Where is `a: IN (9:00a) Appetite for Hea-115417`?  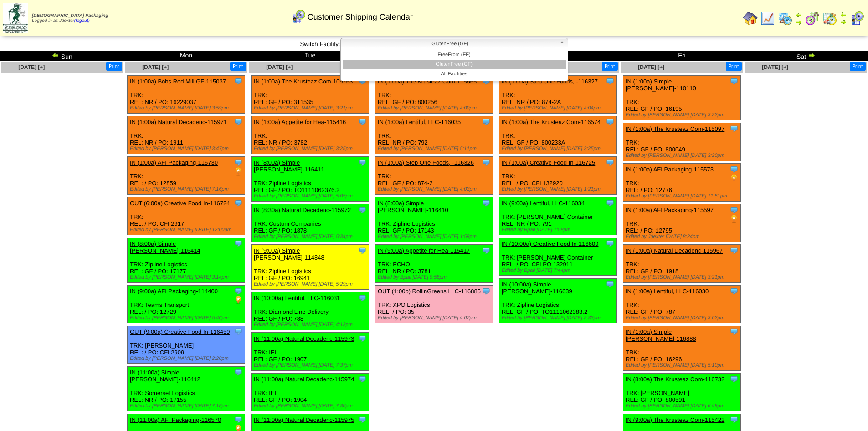 a: IN (9:00a) Appetite for Hea-115417 is located at coordinates (424, 250).